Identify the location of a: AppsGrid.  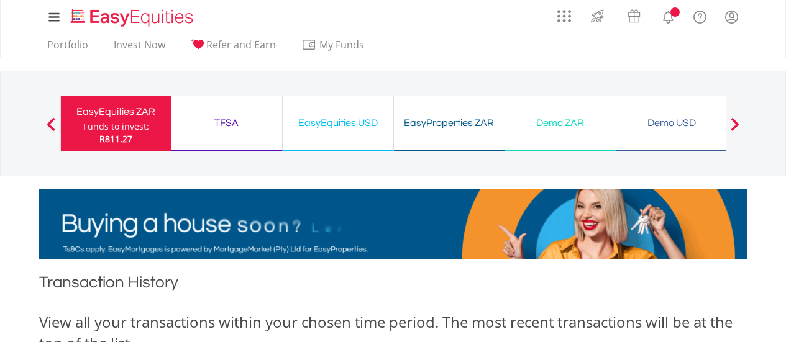
(564, 13).